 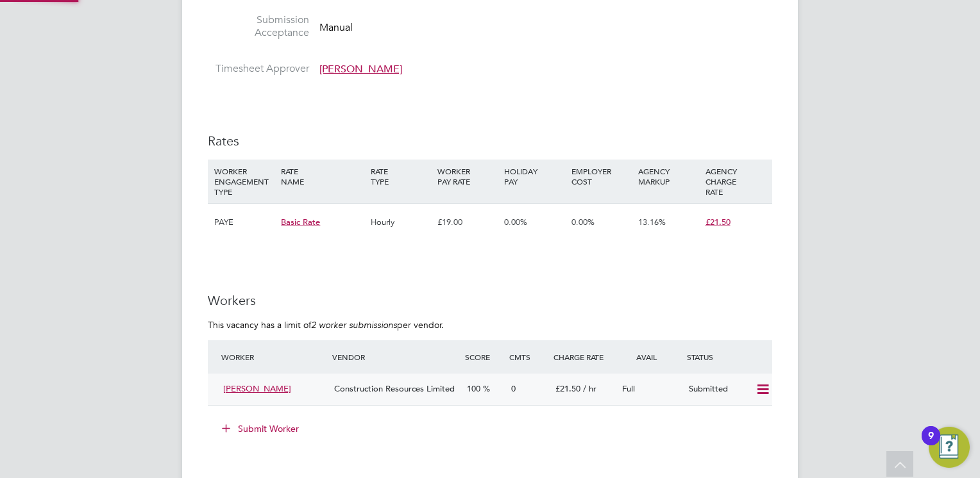 What do you see at coordinates (728, 357) in the screenshot?
I see `div: Status` at bounding box center [728, 357].